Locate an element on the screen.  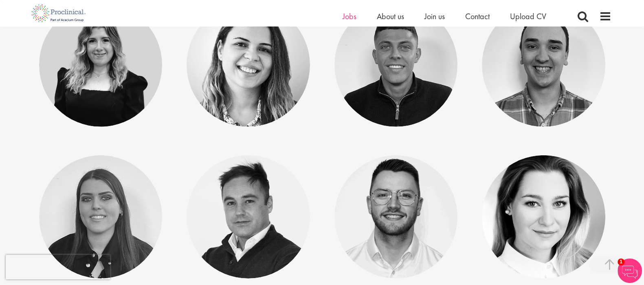
span: Upload CV is located at coordinates (528, 17).